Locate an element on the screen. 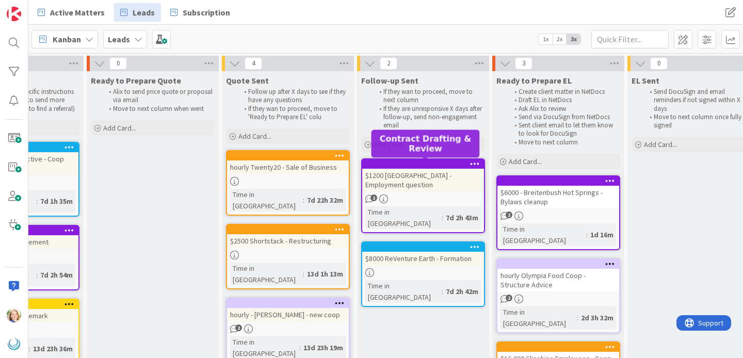 The width and height of the screenshot is (743, 358). li: If they are unresponsive X days after follow-up, send non-engagement email is located at coordinates (428, 117).